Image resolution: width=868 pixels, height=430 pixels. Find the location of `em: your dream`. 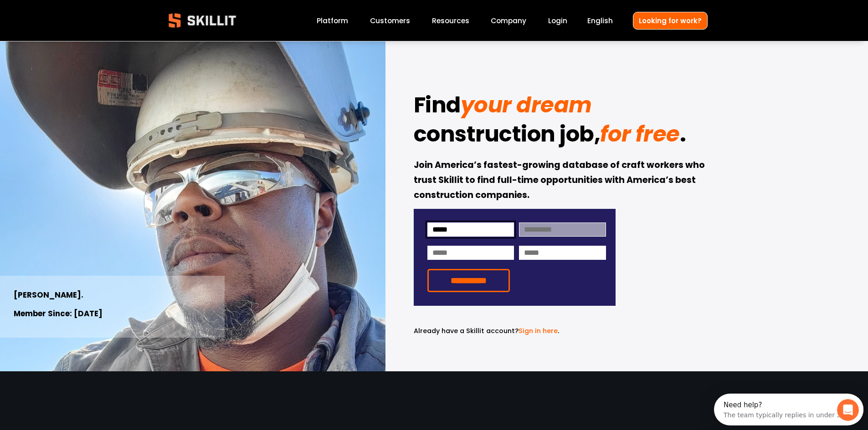

em: your dream is located at coordinates (526, 105).